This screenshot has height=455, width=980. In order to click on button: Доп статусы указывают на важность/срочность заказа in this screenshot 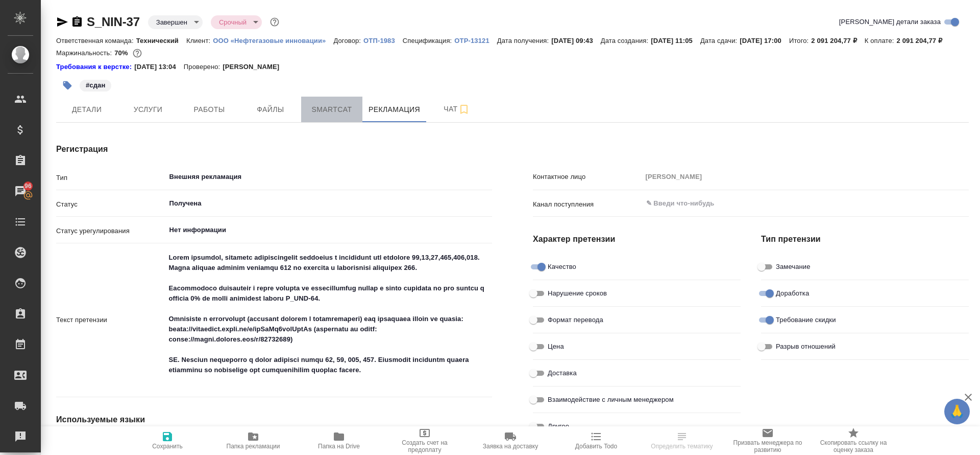, I will do `click(274, 22)`.